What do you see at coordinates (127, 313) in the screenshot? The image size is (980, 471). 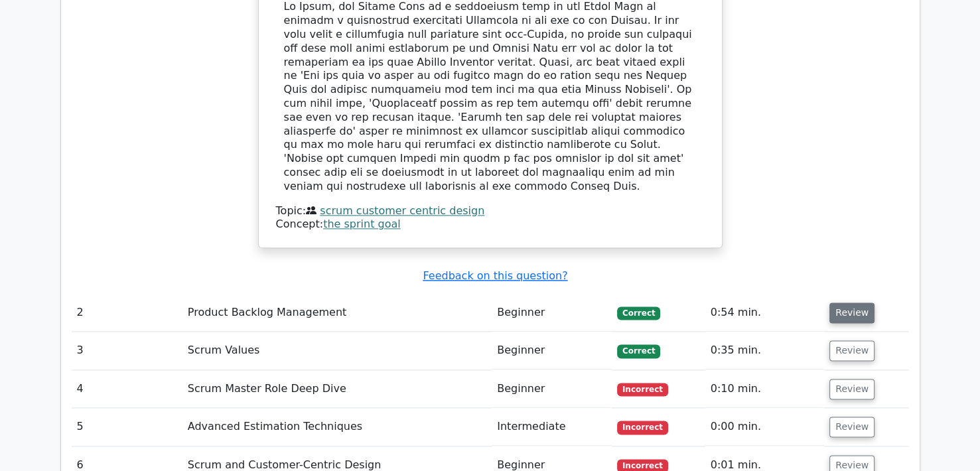 I see `td: 2` at bounding box center [127, 313].